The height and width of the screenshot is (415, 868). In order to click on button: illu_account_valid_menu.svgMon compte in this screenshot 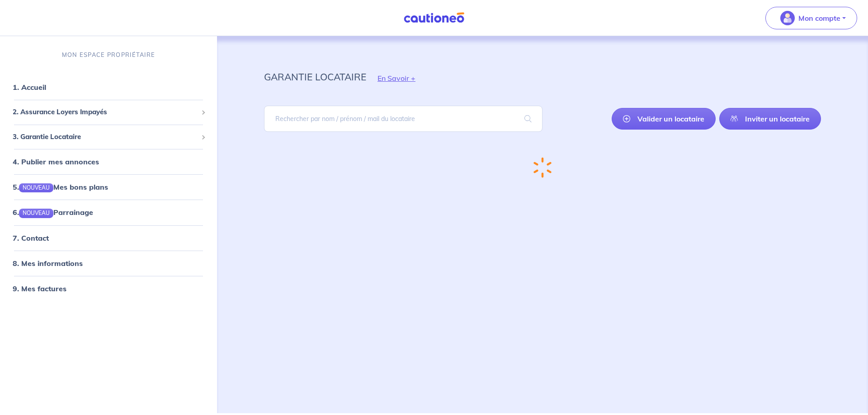, I will do `click(811, 18)`.